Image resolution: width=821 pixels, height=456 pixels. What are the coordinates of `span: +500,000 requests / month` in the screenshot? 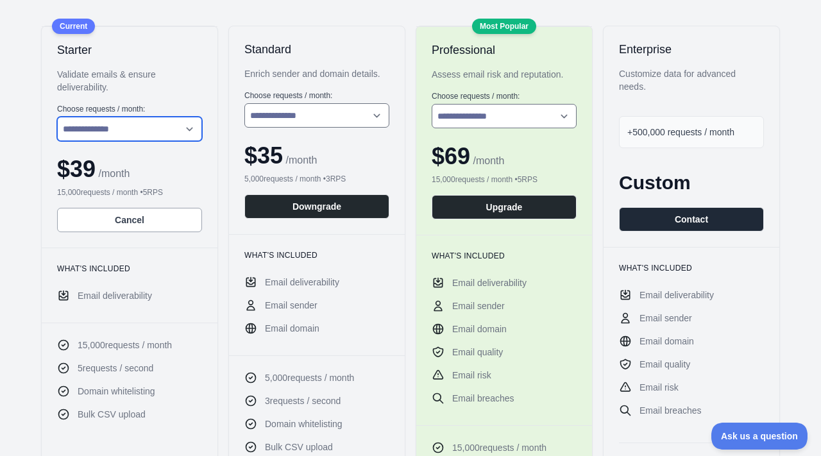 It's located at (680, 132).